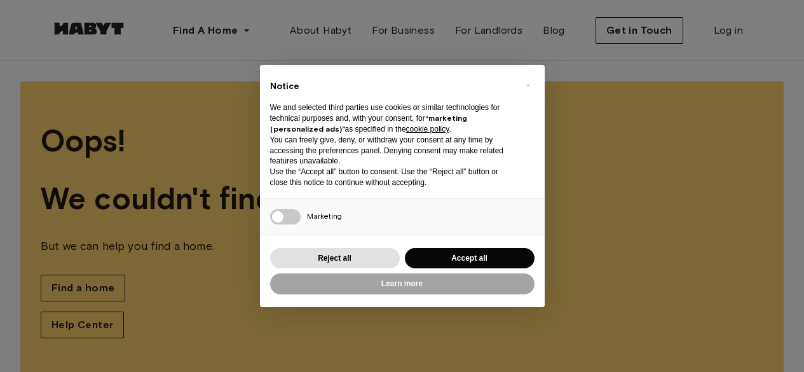 Image resolution: width=804 pixels, height=372 pixels. Describe the element at coordinates (392, 86) in the screenshot. I see `h2: Notice` at that location.